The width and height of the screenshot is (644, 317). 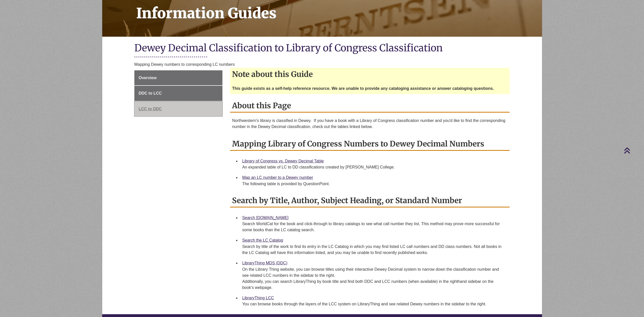 What do you see at coordinates (322, 48) in the screenshot?
I see `h1: Dewey Decimal Classification to Library of Congress Classification` at bounding box center [322, 48].